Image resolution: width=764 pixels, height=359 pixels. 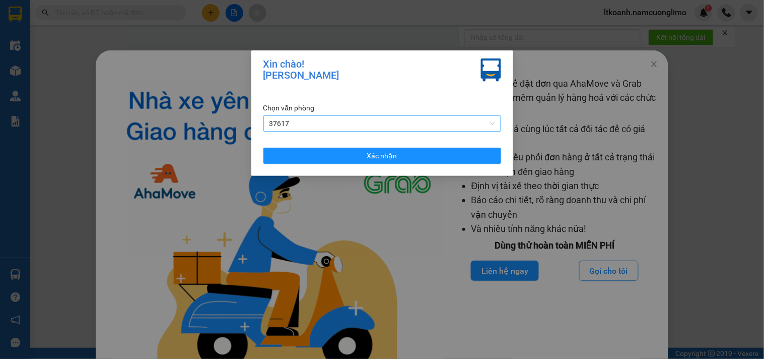 I want to click on span: 37617, so click(x=382, y=123).